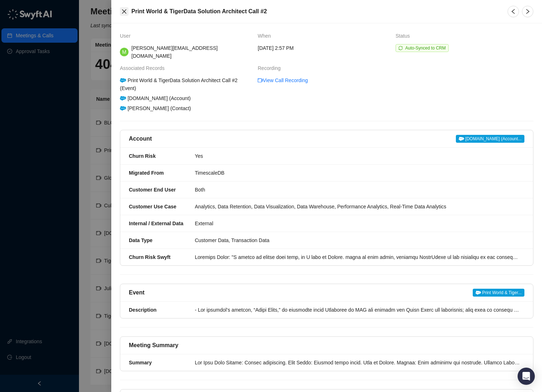 The height and width of the screenshot is (392, 542). I want to click on div: Print World & TigerData Solution Architect Call #2 (Event), so click(186, 84).